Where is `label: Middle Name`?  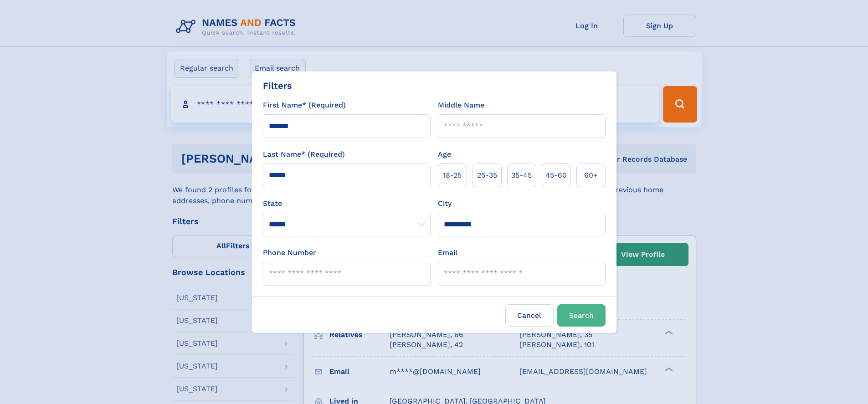 label: Middle Name is located at coordinates (461, 105).